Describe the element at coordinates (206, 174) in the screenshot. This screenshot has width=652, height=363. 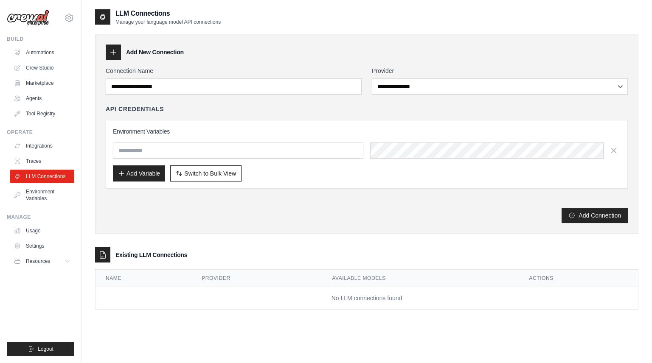
I see `button: Switch to Bulk View` at that location.